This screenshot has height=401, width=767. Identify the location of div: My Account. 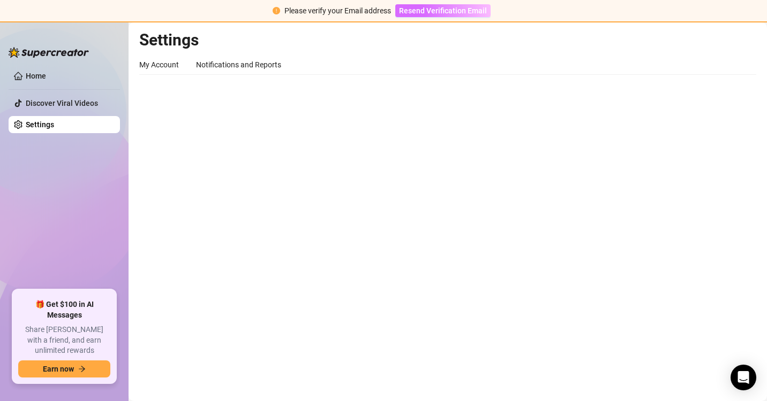
(159, 65).